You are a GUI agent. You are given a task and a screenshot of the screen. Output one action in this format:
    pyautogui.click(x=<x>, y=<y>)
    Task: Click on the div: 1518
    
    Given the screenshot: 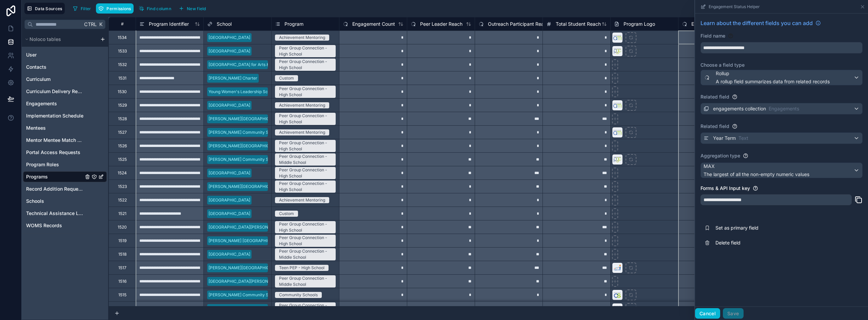 What is the action you would take?
    pyautogui.click(x=122, y=254)
    